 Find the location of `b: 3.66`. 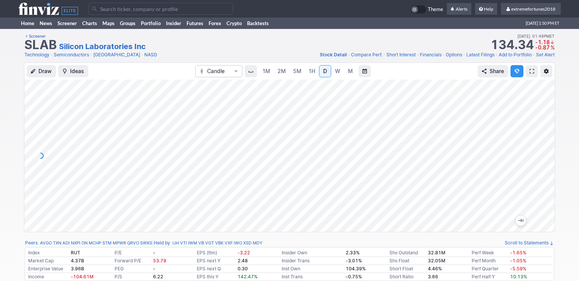

b: 3.66 is located at coordinates (433, 277).